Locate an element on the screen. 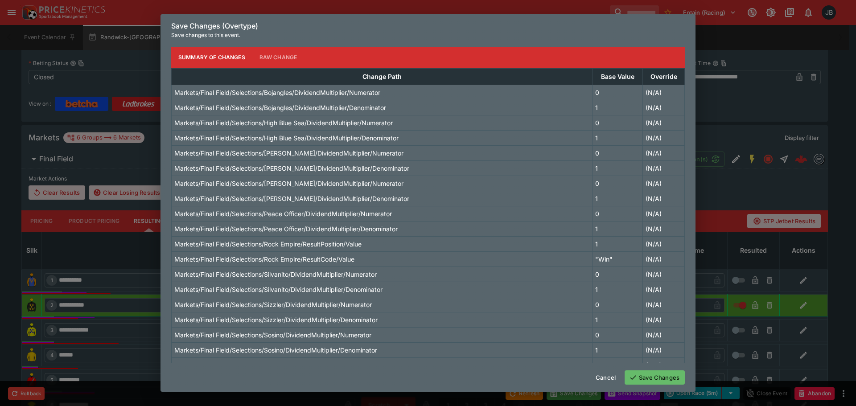  p: Markets/Final Field/Selections/Sizzler/DividendMultiplier/Denominator is located at coordinates (276, 320).